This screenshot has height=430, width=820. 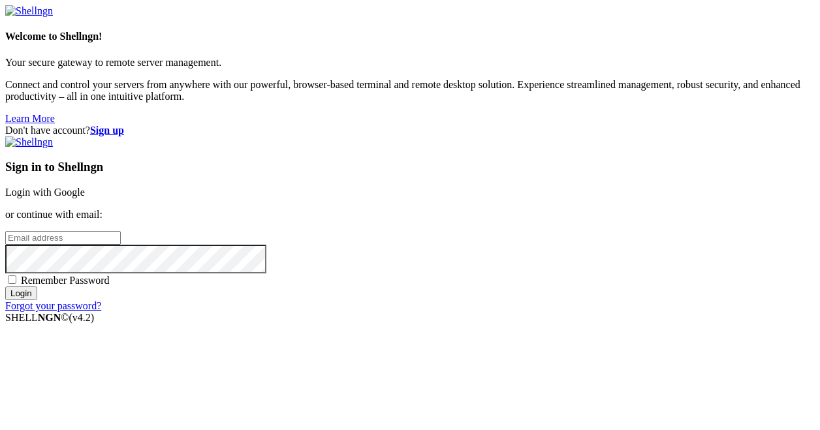 I want to click on b: NGN, so click(x=50, y=317).